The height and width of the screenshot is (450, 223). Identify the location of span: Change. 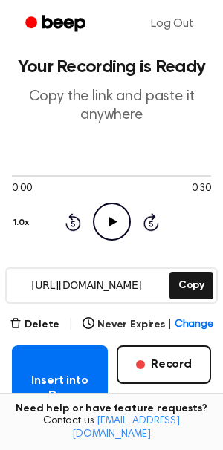
(194, 324).